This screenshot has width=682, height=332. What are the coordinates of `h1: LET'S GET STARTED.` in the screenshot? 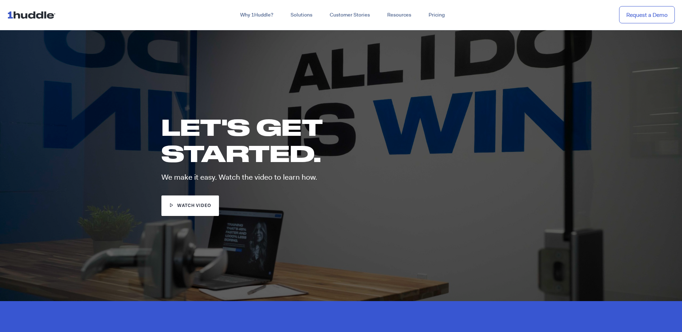 It's located at (280, 140).